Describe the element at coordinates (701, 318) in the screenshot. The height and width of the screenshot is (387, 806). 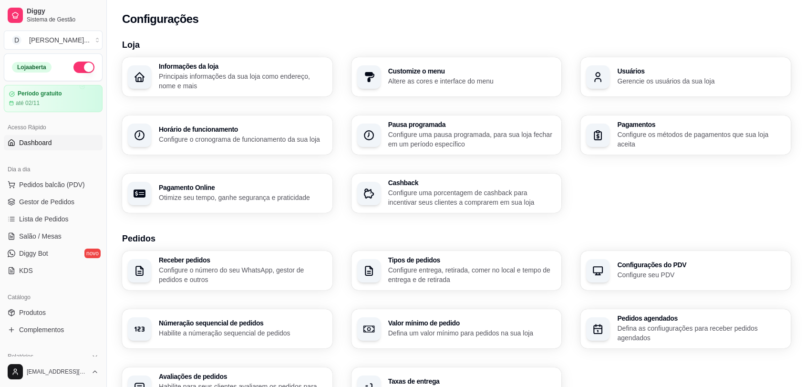
I see `h3: Pedidos agendados` at that location.